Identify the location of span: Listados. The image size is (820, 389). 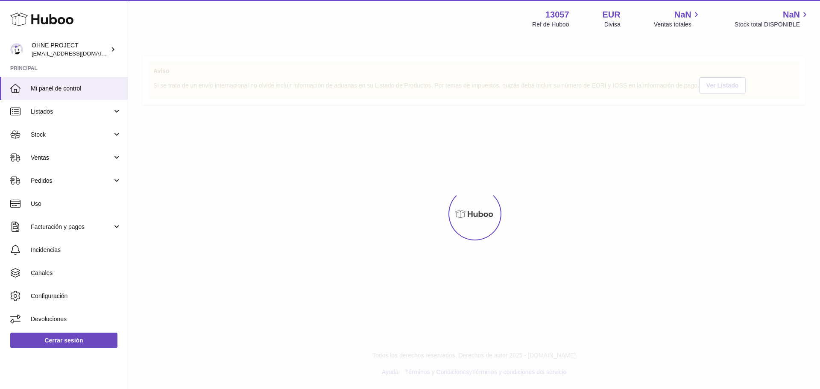
(71, 111).